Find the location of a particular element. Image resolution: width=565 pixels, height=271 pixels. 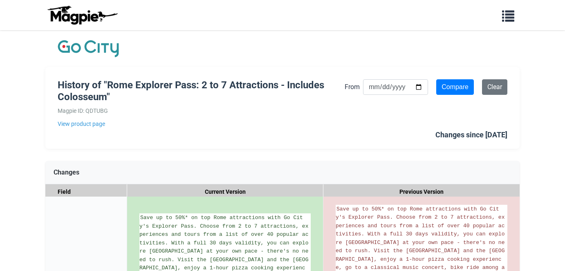

a: Clear is located at coordinates (495, 87).